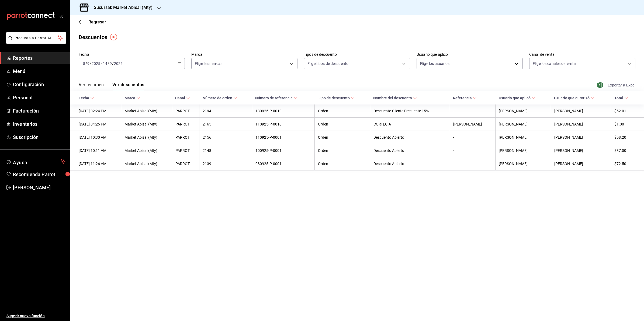 The height and width of the screenshot is (321, 644). I want to click on span: Menú, so click(39, 71).